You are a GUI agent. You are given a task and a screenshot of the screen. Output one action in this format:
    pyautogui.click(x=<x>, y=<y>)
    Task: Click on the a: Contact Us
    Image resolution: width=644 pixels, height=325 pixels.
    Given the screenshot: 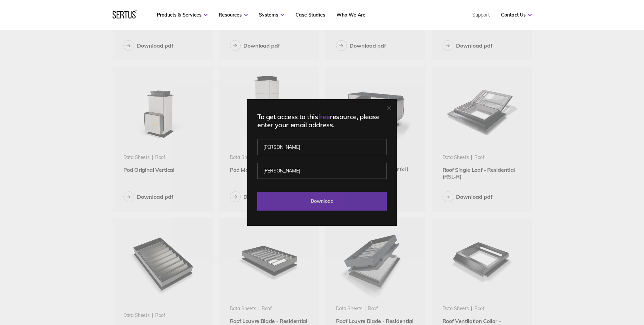 What is the action you would take?
    pyautogui.click(x=516, y=15)
    